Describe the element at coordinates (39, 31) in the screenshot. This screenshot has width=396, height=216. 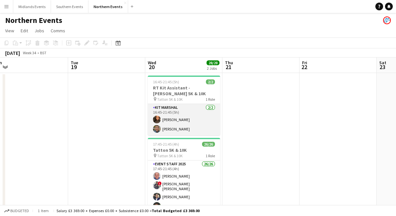
I see `span: Jobs` at that location.